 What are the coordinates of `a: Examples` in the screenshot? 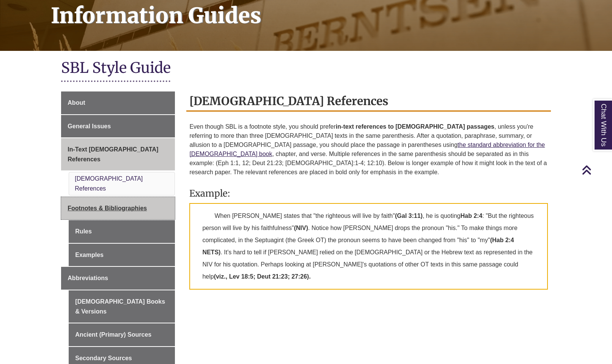 It's located at (122, 255).